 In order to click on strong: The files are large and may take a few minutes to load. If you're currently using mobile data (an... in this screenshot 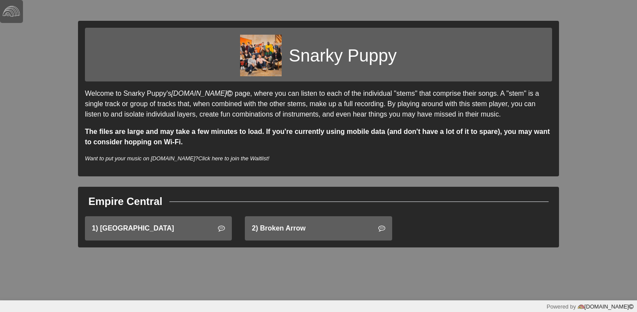, I will do `click(317, 137)`.